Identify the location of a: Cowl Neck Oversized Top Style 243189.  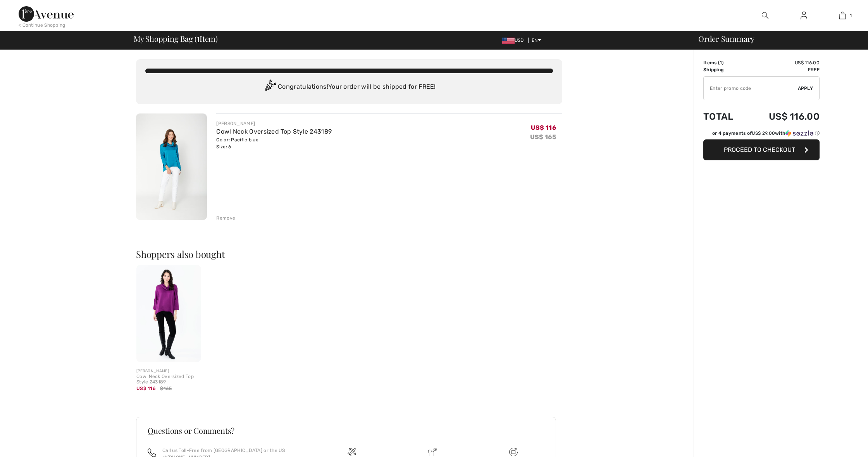
(274, 131).